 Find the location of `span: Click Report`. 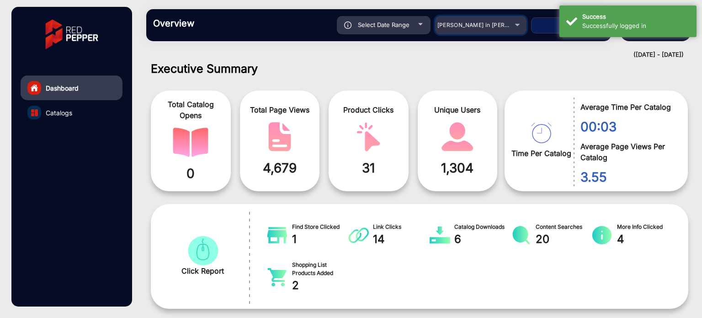

span: Click Report is located at coordinates (202, 271).